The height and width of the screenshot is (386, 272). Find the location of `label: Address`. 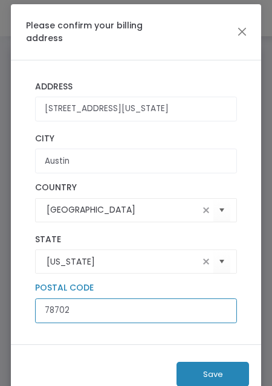

label: Address is located at coordinates (136, 87).